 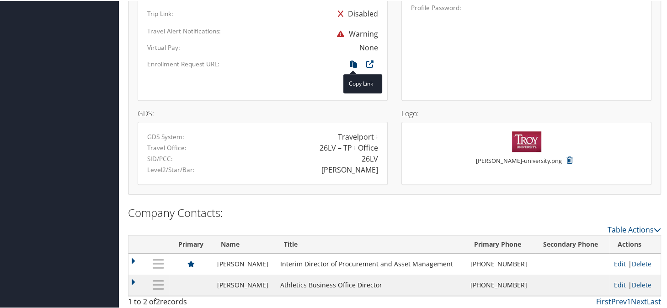 I want to click on a: Next, so click(x=639, y=300).